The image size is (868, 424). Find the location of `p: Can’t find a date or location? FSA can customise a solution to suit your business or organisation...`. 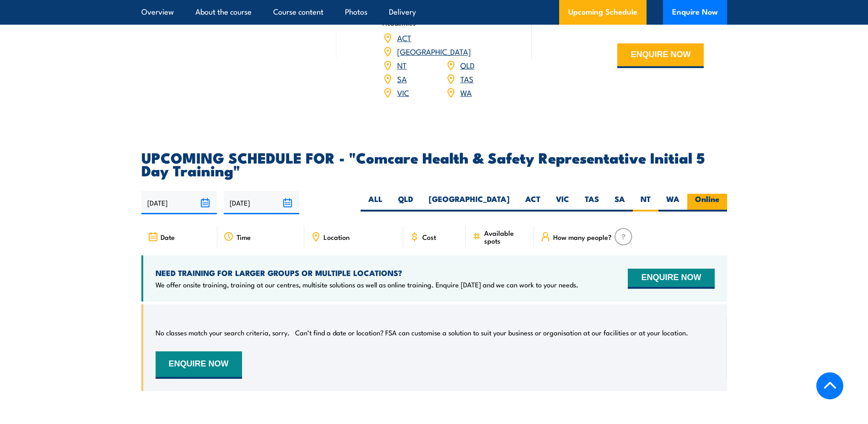

p: Can’t find a date or location? FSA can customise a solution to suit your business or organisation... is located at coordinates (491, 333).